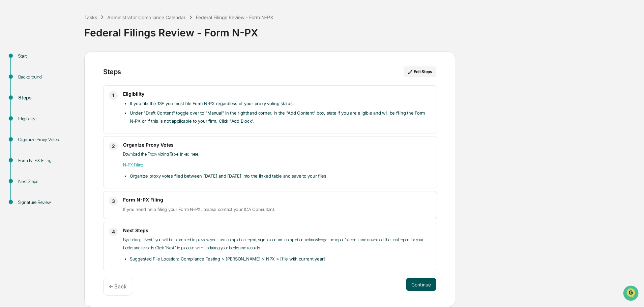 The width and height of the screenshot is (644, 307). I want to click on li: If you file the 13F you must file Form N-PX regardless of your proxy voting status., so click(281, 104).